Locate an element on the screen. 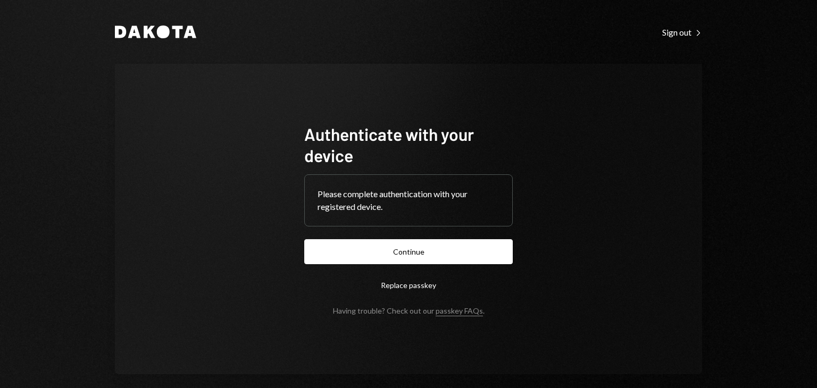 This screenshot has width=817, height=388. button: Continue is located at coordinates (409, 252).